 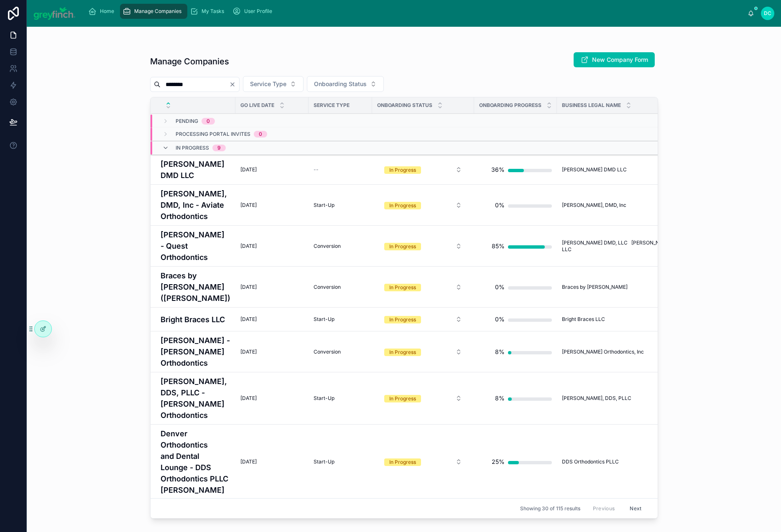 I want to click on h1: Manage Companies, so click(x=190, y=61).